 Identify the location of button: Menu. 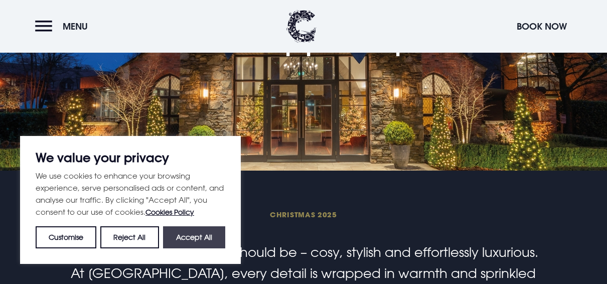
(64, 26).